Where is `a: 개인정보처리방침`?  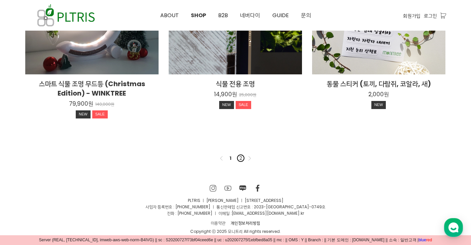 a: 개인정보처리방침 is located at coordinates (245, 223).